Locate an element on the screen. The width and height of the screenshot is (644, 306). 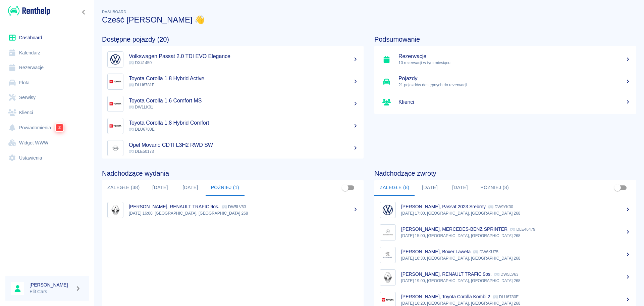
a: Ustawienia is located at coordinates (47, 158).